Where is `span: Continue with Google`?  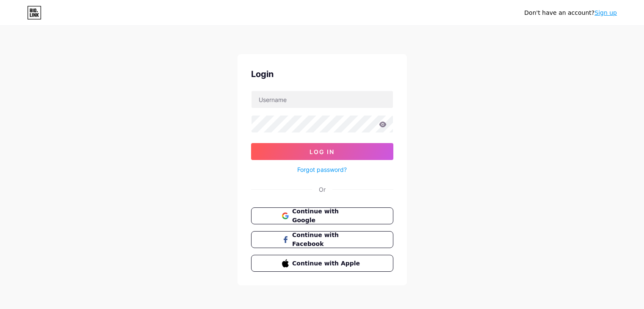
span: Continue with Google is located at coordinates (327, 216).